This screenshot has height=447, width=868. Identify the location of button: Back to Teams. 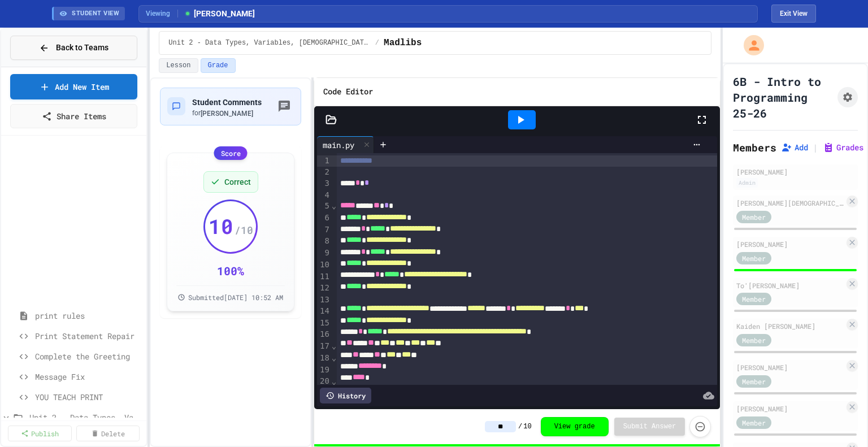
(73, 47).